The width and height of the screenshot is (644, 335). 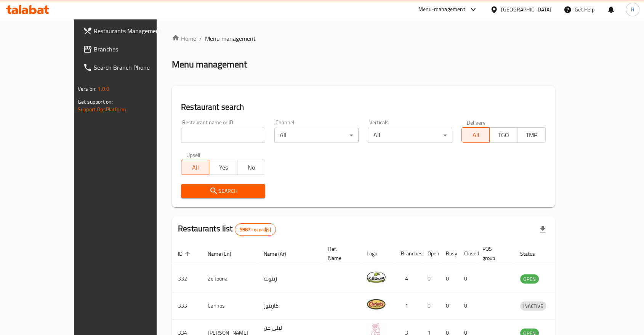 I want to click on span: 5987 record(s), so click(x=255, y=230).